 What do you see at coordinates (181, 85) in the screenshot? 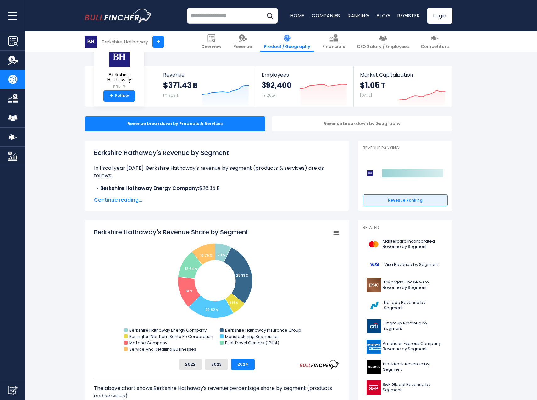
I see `strong: $371.43 B` at bounding box center [181, 85].